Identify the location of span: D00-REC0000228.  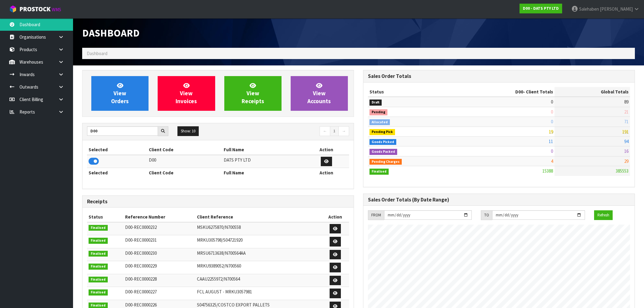
(141, 279).